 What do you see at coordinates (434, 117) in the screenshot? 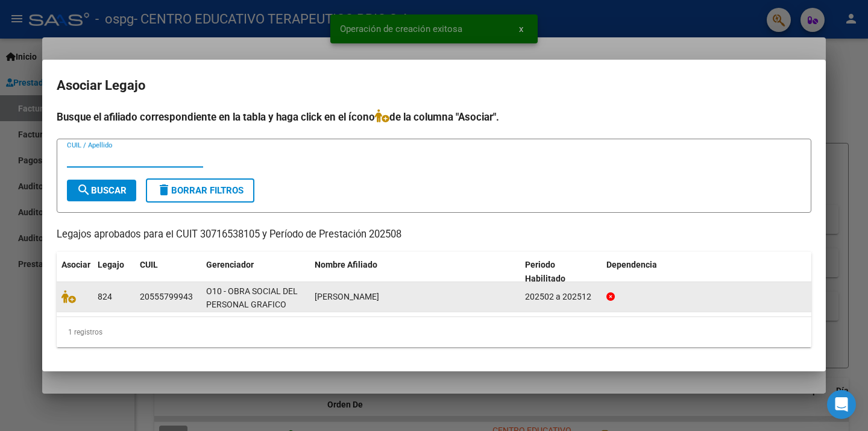
I see `h4: Busque el afiliado correspondiente en la tabla y haga click en el ícono de la columna "Asociar".` at bounding box center [434, 117].